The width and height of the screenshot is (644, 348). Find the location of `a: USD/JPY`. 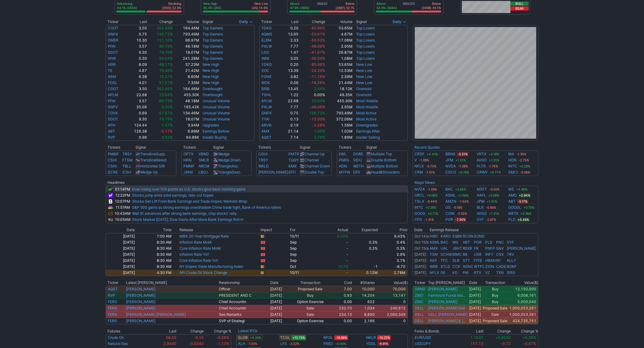

a: USD/JPY is located at coordinates (423, 343).